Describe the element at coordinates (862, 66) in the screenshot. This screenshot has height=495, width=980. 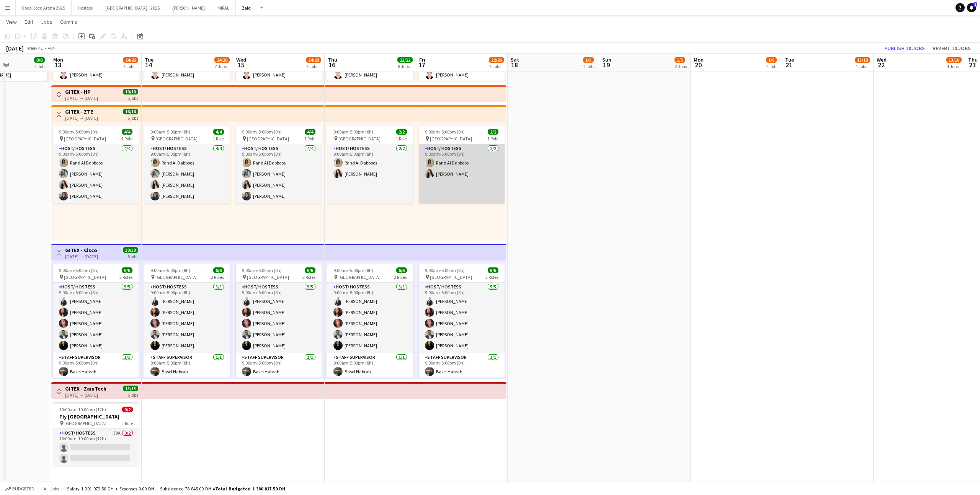
I see `div: 4 Jobs` at that location.